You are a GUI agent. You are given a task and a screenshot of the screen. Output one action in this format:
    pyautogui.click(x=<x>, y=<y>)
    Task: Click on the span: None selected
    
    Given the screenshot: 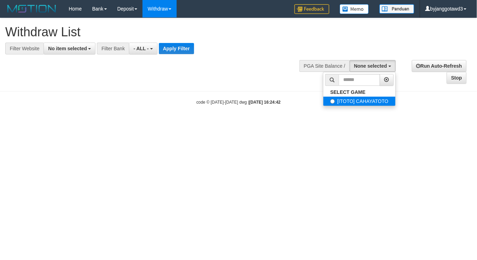 What is the action you would take?
    pyautogui.click(x=370, y=66)
    